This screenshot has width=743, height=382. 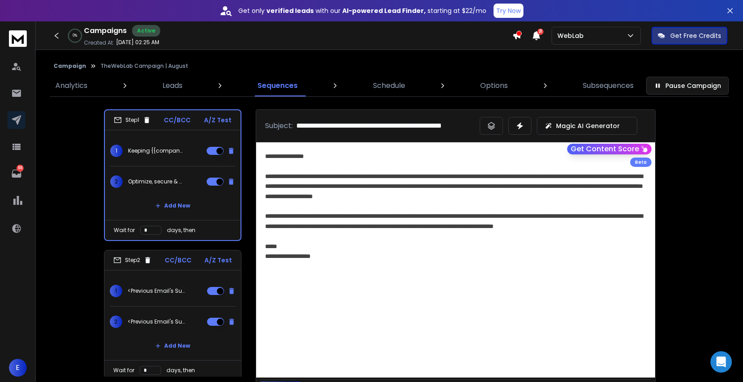 I want to click on button: Pause Campaign, so click(x=687, y=86).